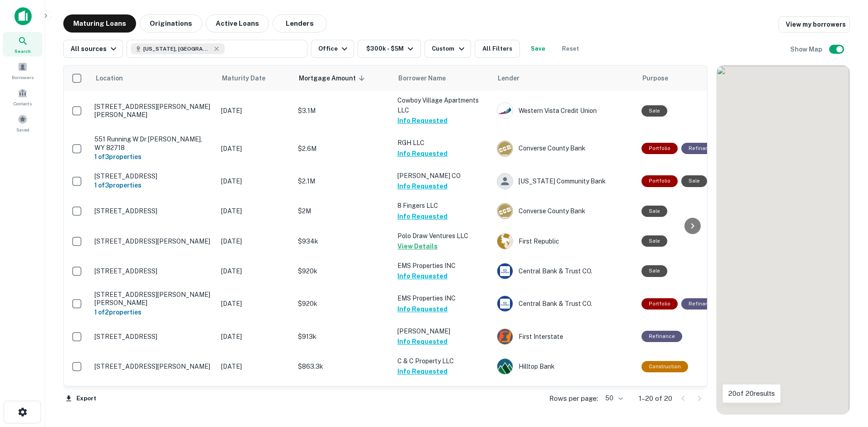  What do you see at coordinates (171, 23) in the screenshot?
I see `button: Originations` at bounding box center [171, 23].